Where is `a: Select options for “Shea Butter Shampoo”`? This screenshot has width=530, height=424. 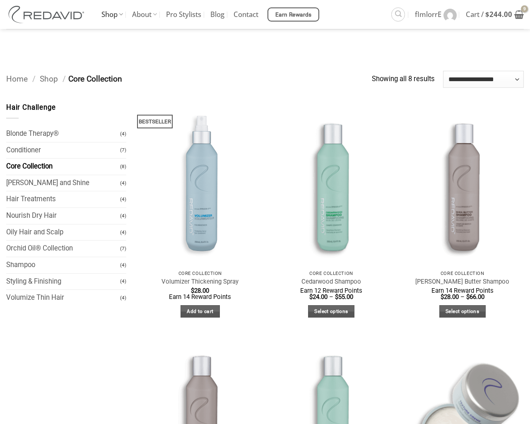 a: Select options for “Shea Butter Shampoo” is located at coordinates (463, 312).